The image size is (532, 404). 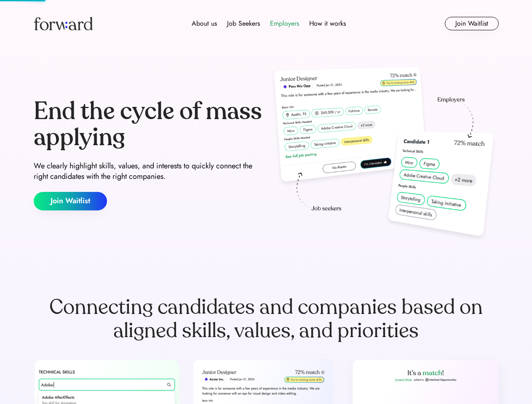 What do you see at coordinates (204, 23) in the screenshot?
I see `div: About us` at bounding box center [204, 23].